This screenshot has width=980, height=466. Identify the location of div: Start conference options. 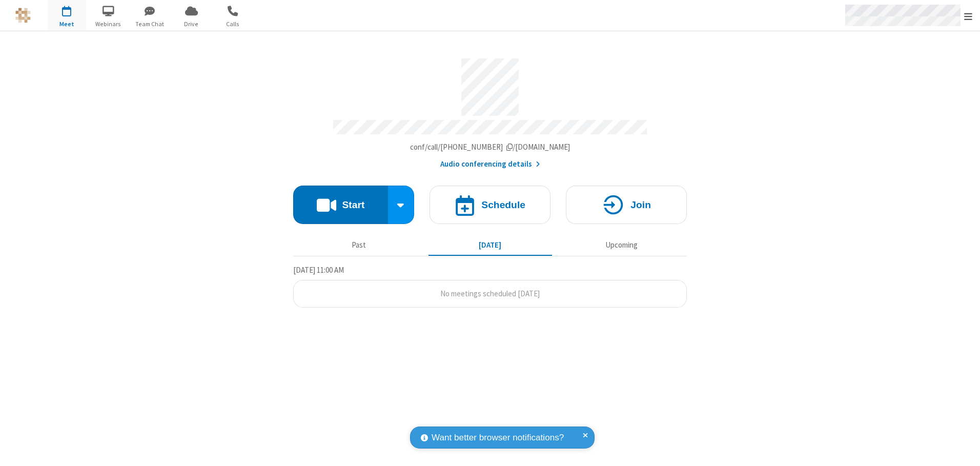
(402, 204).